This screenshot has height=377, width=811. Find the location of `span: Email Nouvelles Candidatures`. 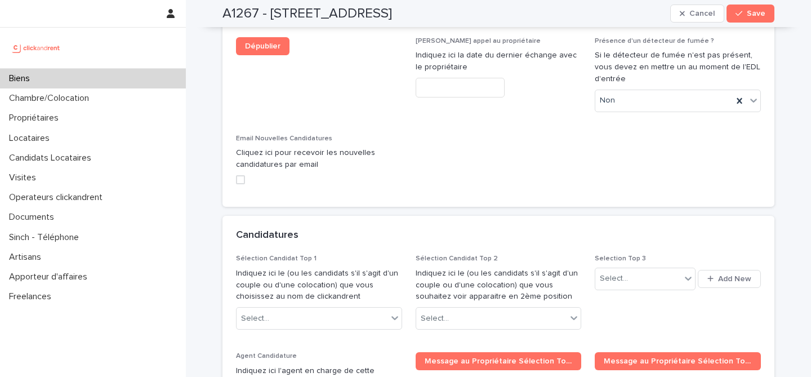

span: Email Nouvelles Candidatures is located at coordinates (284, 139).